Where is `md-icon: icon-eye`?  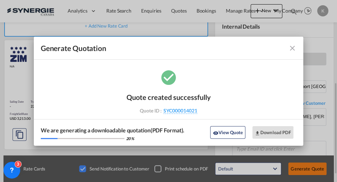
md-icon: icon-eye is located at coordinates (215, 133).